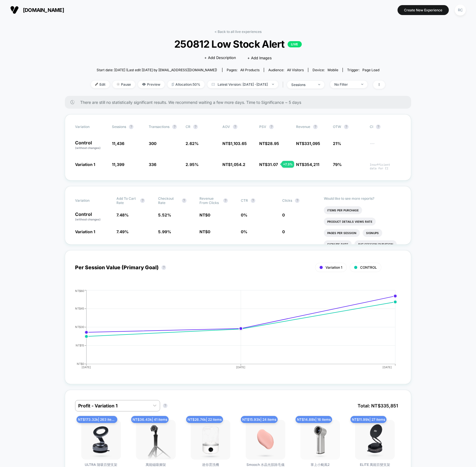 This screenshot has width=476, height=467. I want to click on img: ULTRA 隨吸百變支架, so click(101, 440).